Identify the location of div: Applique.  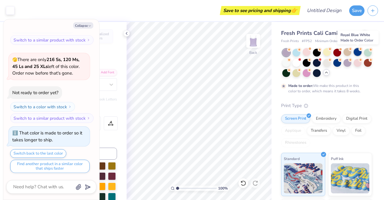
(293, 131).